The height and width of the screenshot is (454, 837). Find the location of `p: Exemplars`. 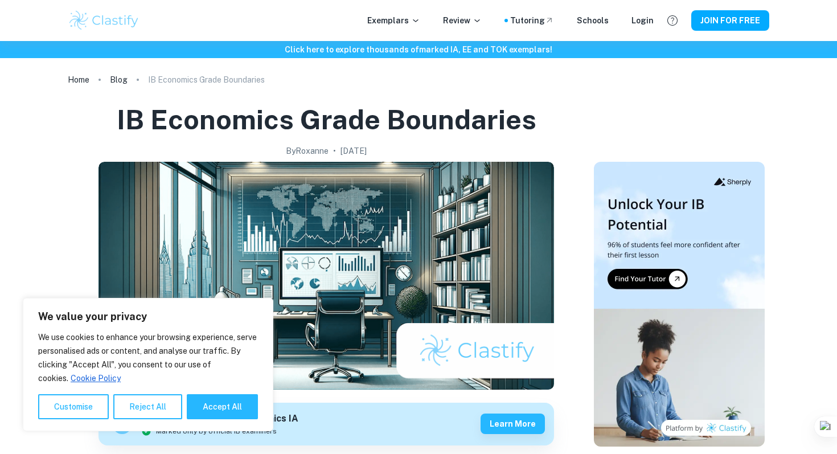

p: Exemplars is located at coordinates (393, 20).